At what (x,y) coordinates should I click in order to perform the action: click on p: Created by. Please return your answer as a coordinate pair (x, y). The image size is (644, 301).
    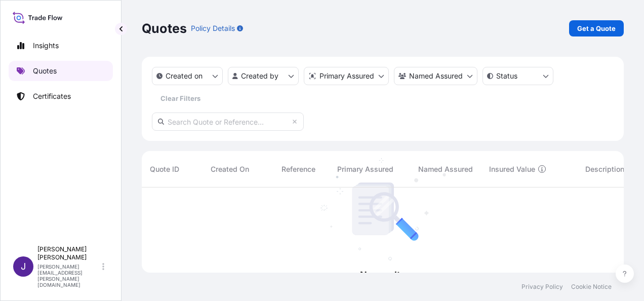
    Looking at the image, I should click on (260, 76).